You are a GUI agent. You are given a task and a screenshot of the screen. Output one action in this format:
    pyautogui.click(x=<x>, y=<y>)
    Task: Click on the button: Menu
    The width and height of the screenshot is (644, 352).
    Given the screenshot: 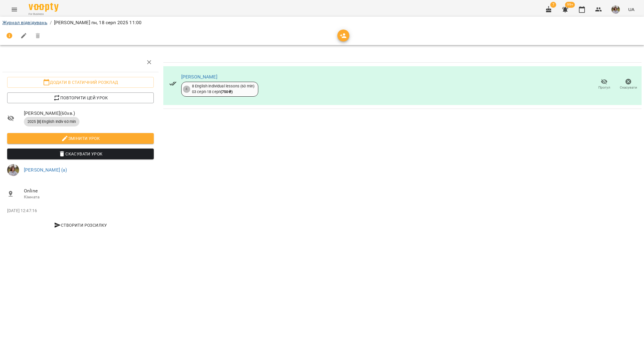 What is the action you would take?
    pyautogui.click(x=14, y=10)
    